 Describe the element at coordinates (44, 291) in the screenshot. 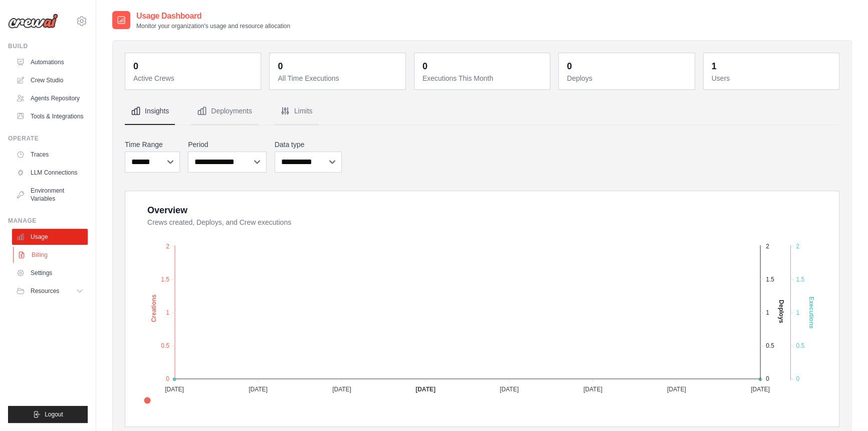

I see `span: Resources` at that location.